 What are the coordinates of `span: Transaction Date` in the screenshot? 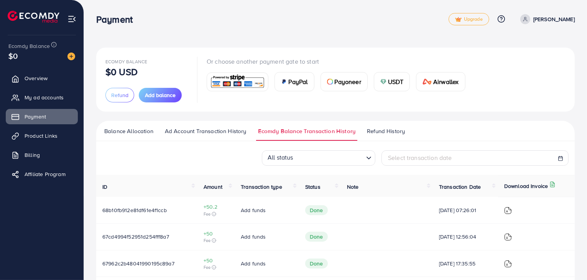 It's located at (460, 187).